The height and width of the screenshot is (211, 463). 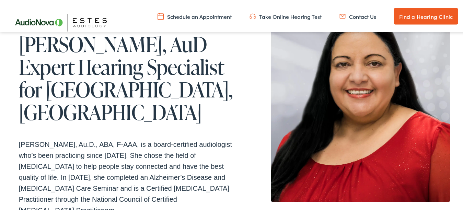 I want to click on a: Contact Us, so click(x=358, y=15).